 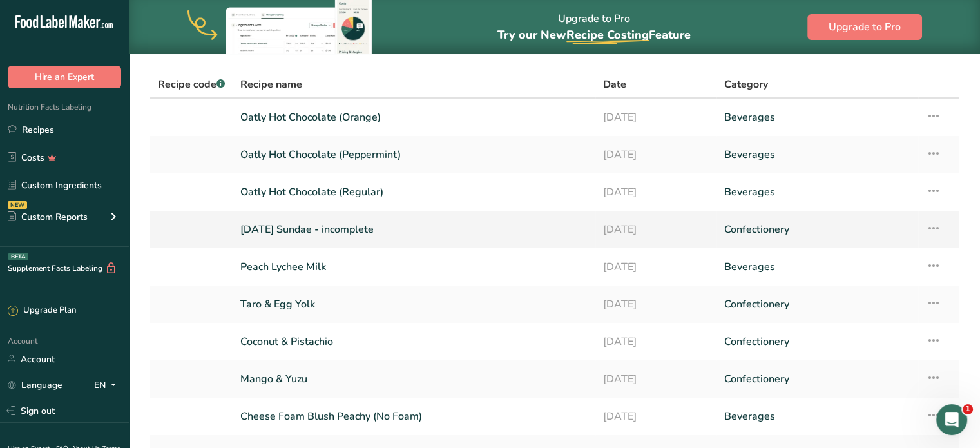 I want to click on div: EN, so click(x=107, y=384).